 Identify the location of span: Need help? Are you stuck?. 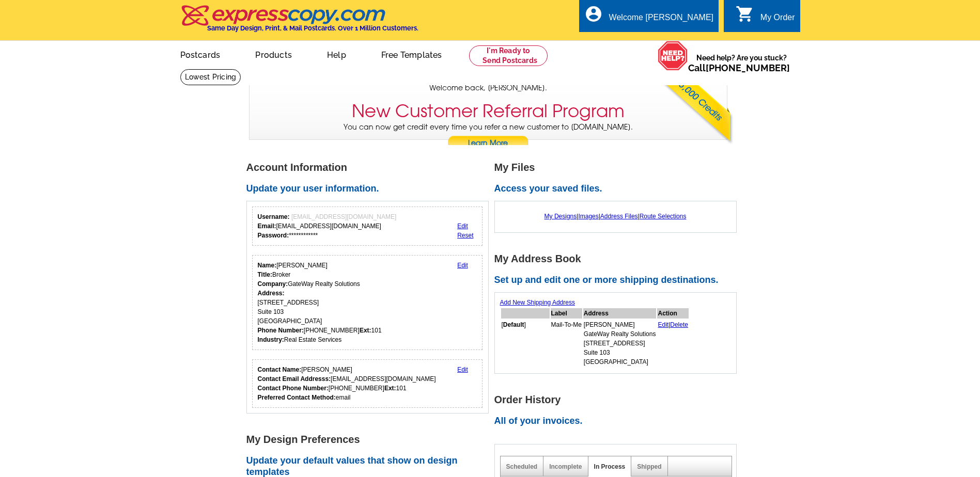
(742, 63).